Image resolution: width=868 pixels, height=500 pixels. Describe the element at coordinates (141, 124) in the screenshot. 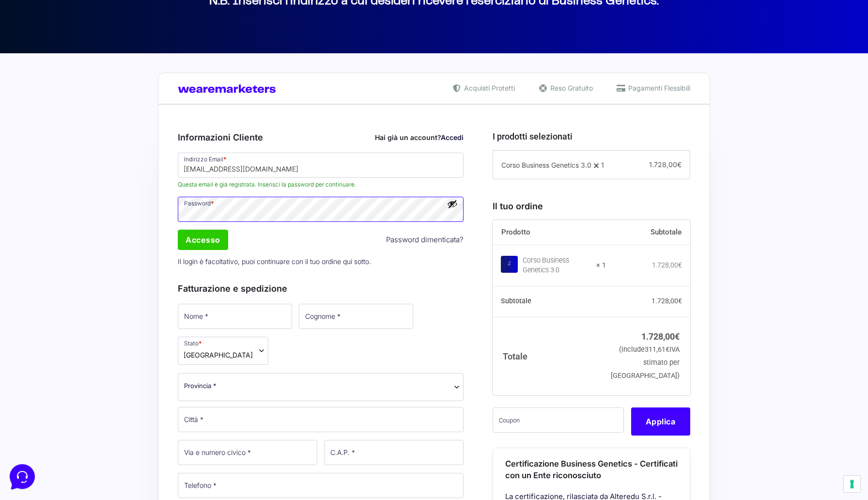

I see `a: Apri Centro Assistenza` at that location.